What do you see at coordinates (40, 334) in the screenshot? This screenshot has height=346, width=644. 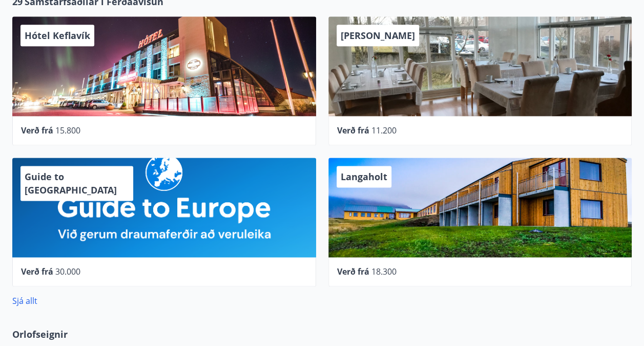 I see `span: Orlofseignir` at bounding box center [40, 334].